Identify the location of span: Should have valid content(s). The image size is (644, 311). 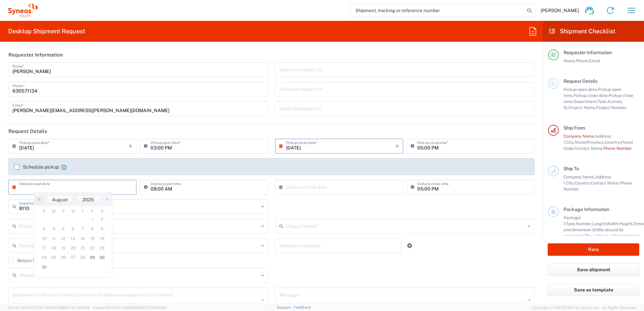
(612, 236).